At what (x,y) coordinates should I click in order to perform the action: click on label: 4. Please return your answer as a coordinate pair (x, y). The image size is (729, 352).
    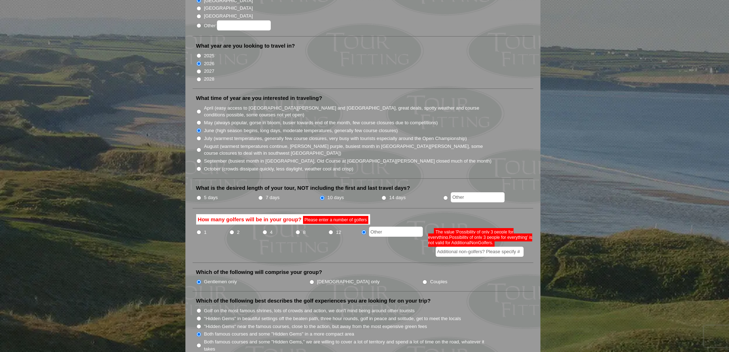
    Looking at the image, I should click on (271, 233).